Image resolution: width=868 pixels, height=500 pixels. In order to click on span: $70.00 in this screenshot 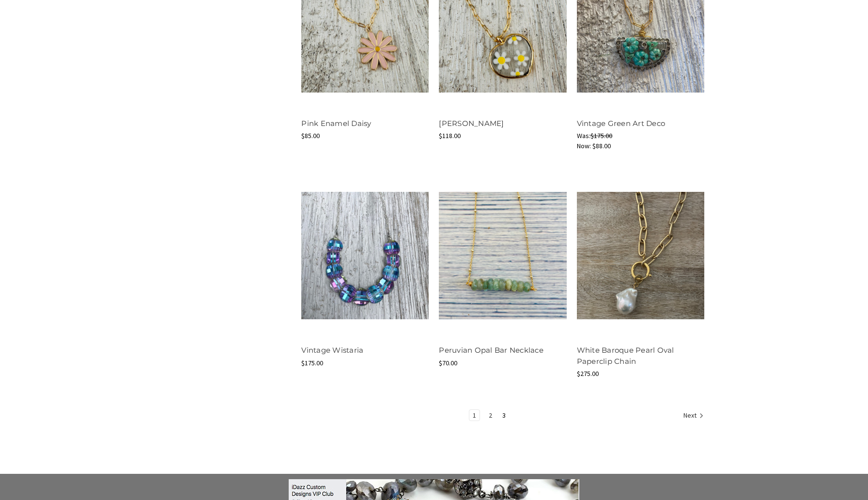, I will do `click(448, 363)`.